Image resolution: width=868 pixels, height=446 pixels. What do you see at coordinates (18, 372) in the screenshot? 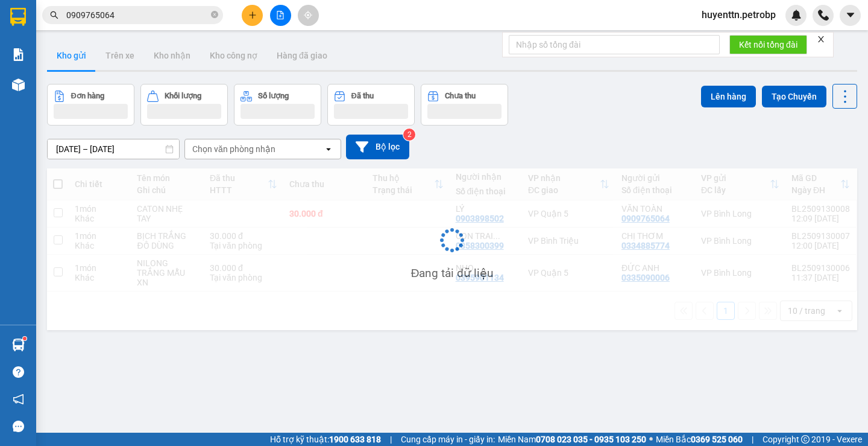
I see `span: question-circle` at bounding box center [18, 372].